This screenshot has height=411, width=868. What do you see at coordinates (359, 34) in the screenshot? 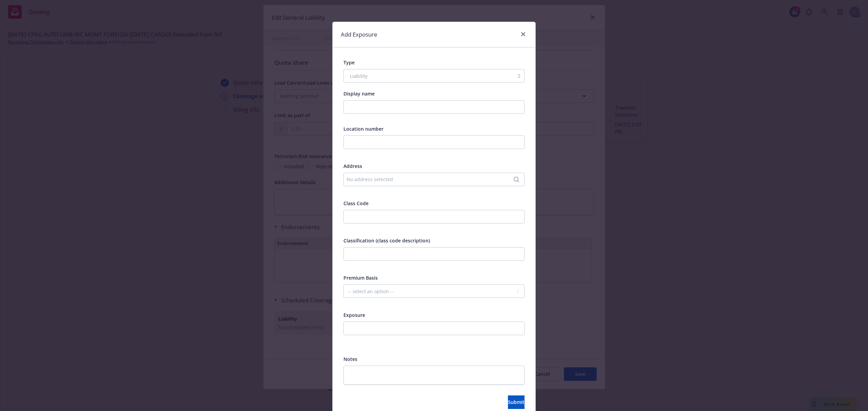
I see `h1: Add Exposure` at bounding box center [359, 34].